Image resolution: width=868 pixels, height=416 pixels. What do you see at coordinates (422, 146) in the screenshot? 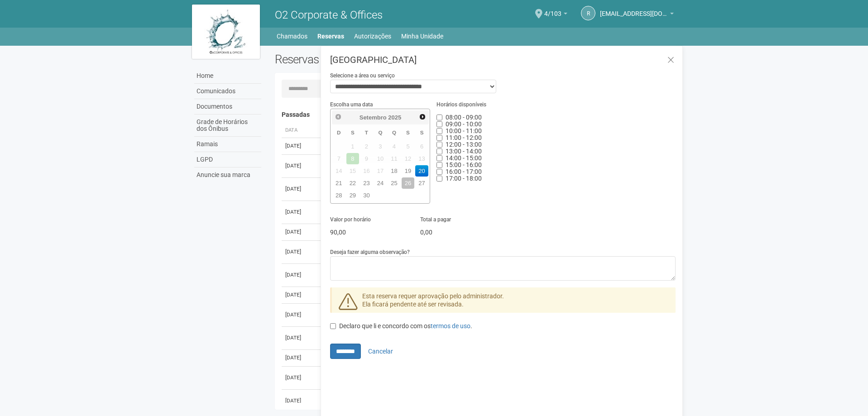
I see `span: 6` at bounding box center [422, 146].